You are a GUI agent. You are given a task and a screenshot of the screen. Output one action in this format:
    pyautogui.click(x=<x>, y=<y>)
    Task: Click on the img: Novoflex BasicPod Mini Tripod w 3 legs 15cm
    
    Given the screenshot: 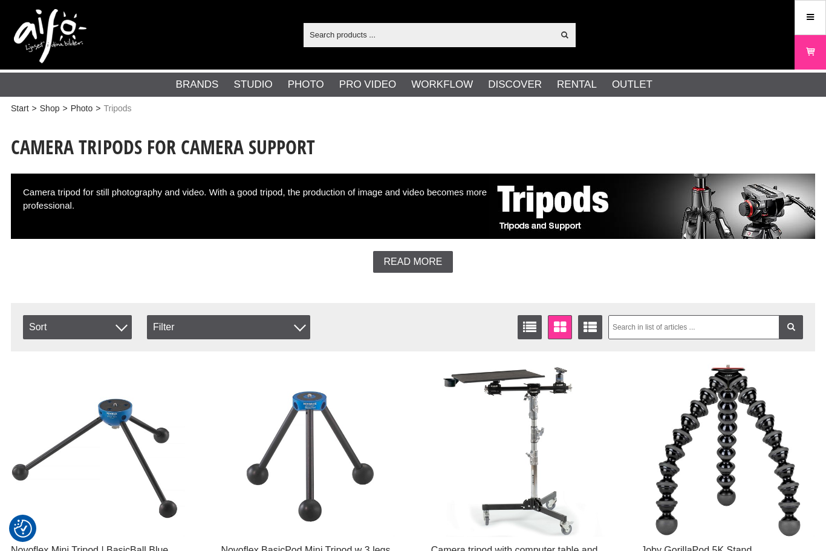 What is the action you would take?
    pyautogui.click(x=308, y=451)
    